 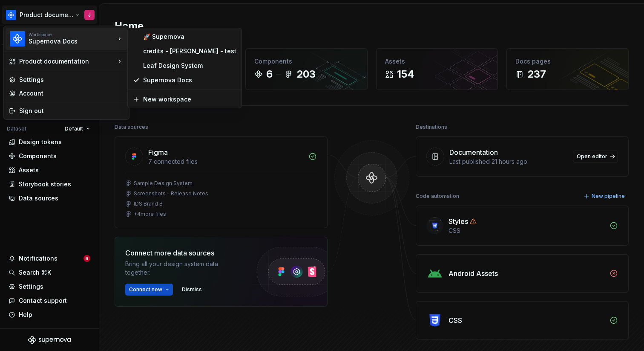 What do you see at coordinates (72, 111) in the screenshot?
I see `div: Sign out` at bounding box center [72, 111].